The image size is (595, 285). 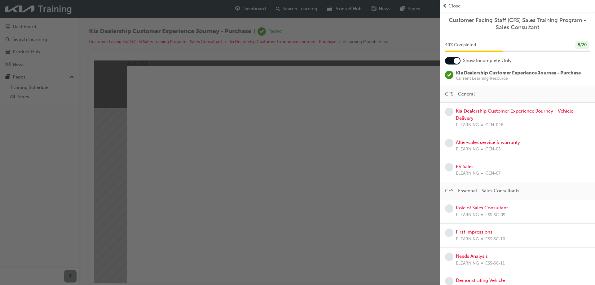 I want to click on span: Customer Facing Staff (CFS) Sales Training Program - Sales Consultant, so click(x=518, y=24).